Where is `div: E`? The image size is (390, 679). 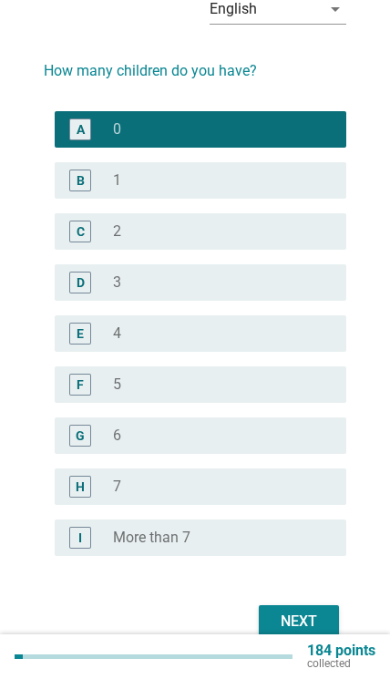 div: E is located at coordinates (80, 333).